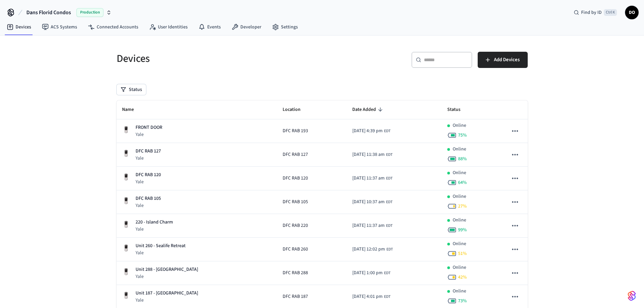 Image resolution: width=644 pixels, height=308 pixels. I want to click on span: Dans Florid Condos, so click(49, 12).